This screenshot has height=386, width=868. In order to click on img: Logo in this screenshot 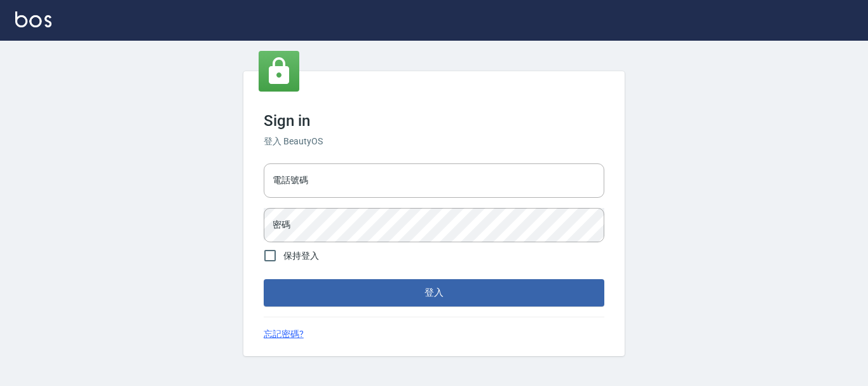, I will do `click(33, 19)`.